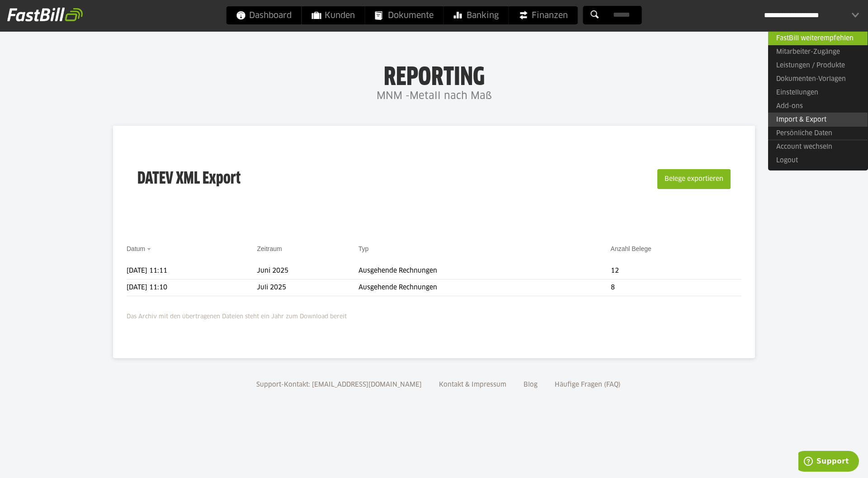  Describe the element at coordinates (264, 15) in the screenshot. I see `span: Dashboard` at that location.